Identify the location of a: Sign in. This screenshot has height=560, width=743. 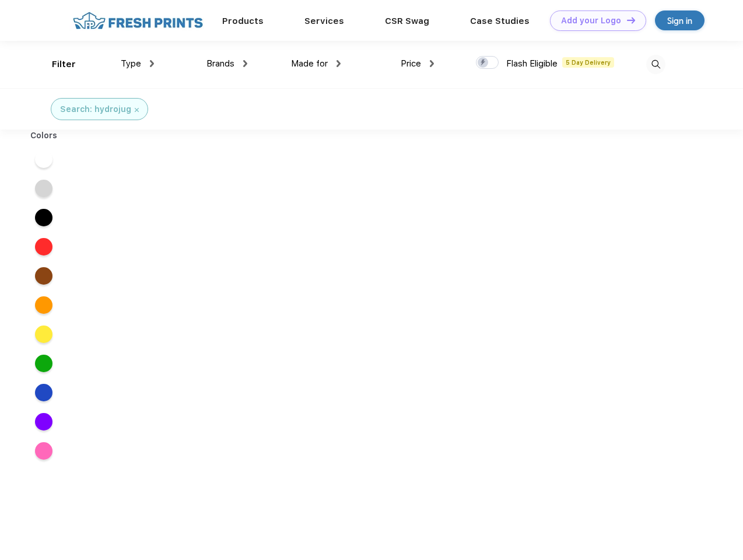
(679, 20).